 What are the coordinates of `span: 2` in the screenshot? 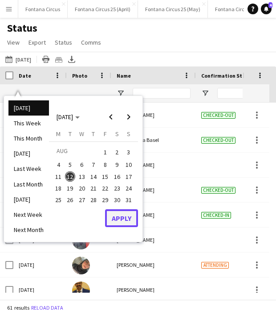 It's located at (117, 152).